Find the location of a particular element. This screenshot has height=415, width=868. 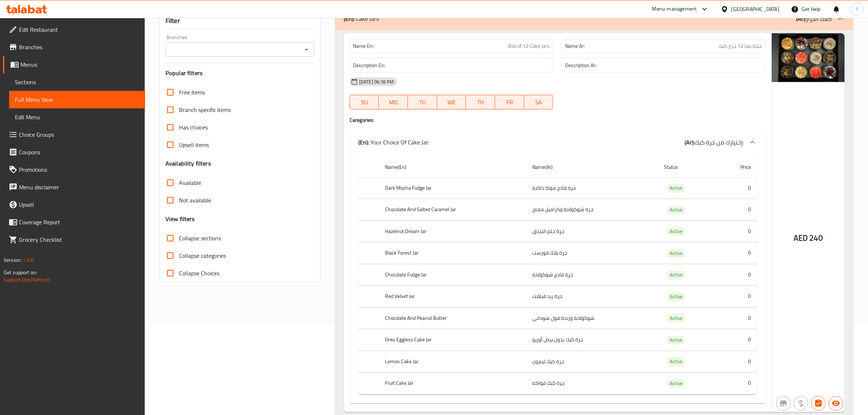

span: Box of 12 Cake Jars is located at coordinates (529, 46).